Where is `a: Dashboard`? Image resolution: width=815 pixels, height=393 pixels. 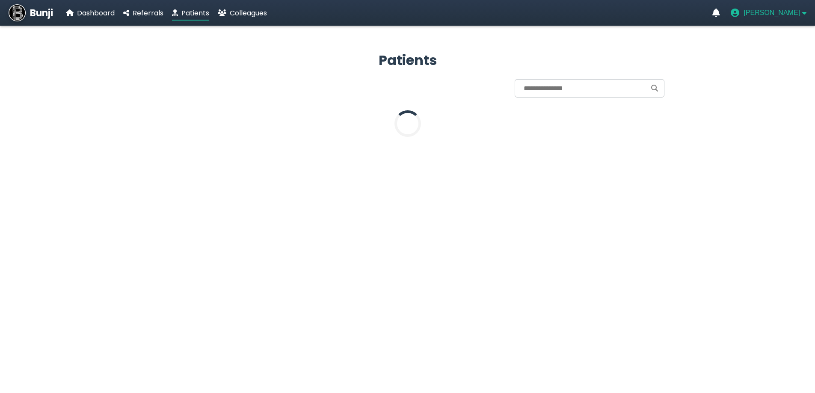 a: Dashboard is located at coordinates (90, 13).